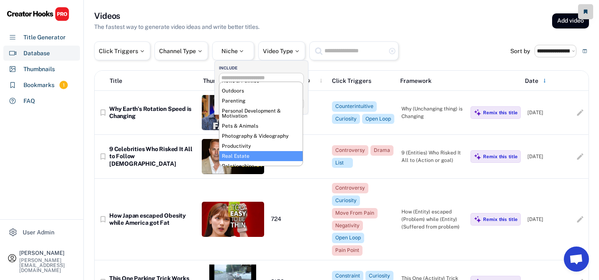 The width and height of the screenshot is (599, 280). What do you see at coordinates (261, 91) in the screenshot?
I see `li: Outdoors` at bounding box center [261, 91].